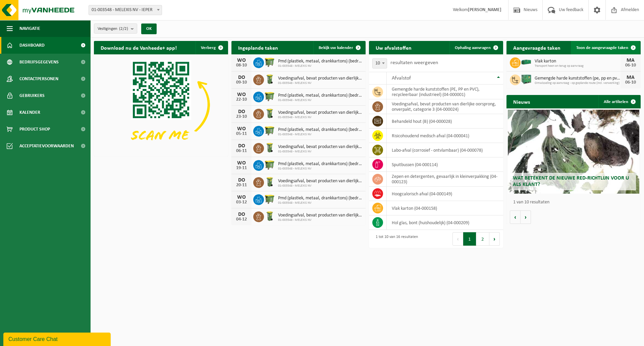 This screenshot has width=644, height=346. I want to click on span: Acceptatievoorwaarden, so click(47, 146).